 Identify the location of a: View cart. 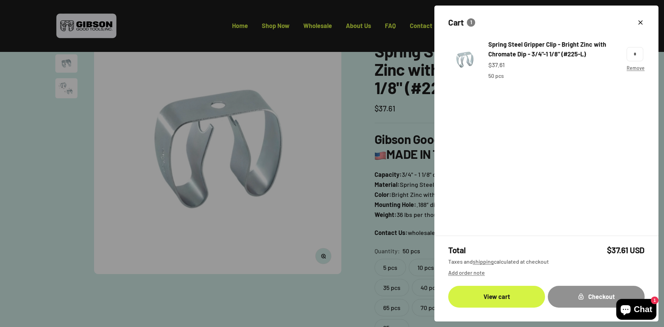
(497, 296).